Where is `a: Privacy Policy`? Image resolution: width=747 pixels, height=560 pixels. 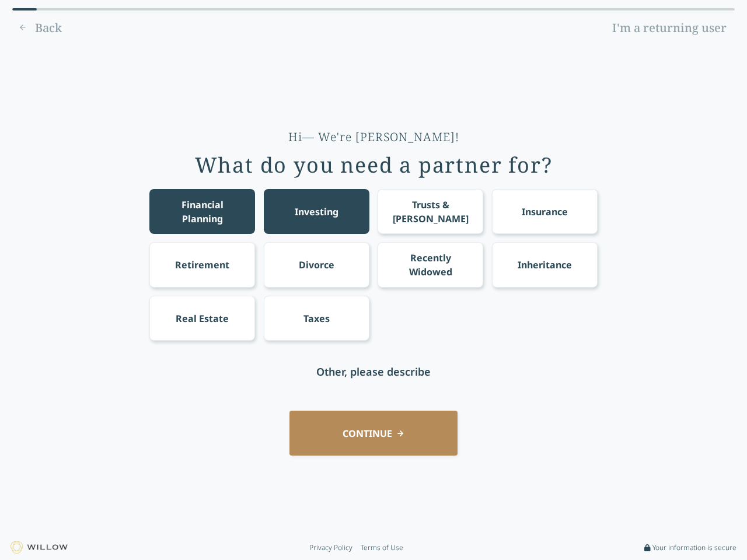
a: Privacy Policy is located at coordinates (331, 548).